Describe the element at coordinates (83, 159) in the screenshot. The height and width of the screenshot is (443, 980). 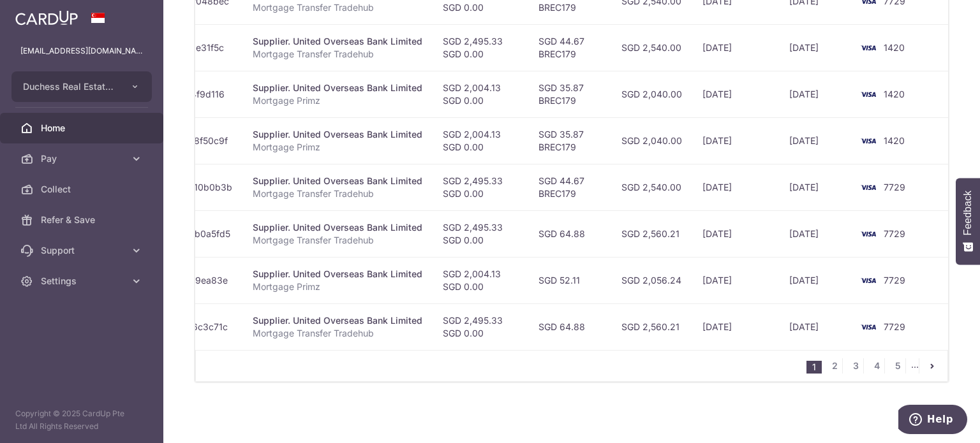
I see `span: Pay` at that location.